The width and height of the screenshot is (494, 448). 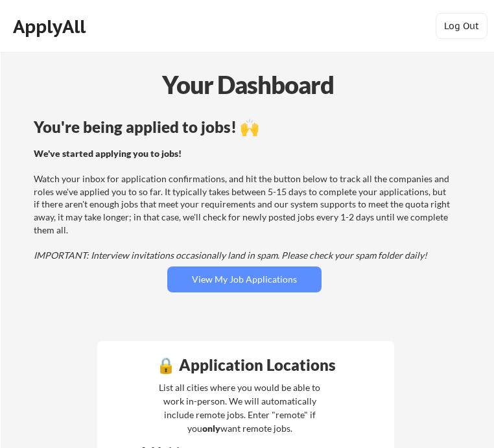 I want to click on div: Your Dashboard, so click(x=248, y=84).